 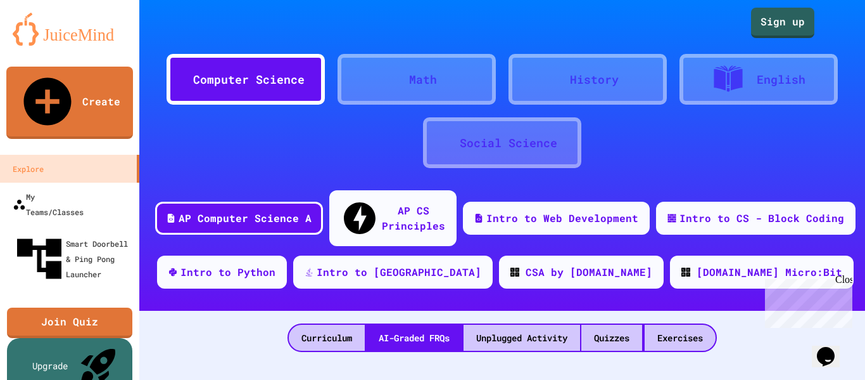 What do you see at coordinates (70, 322) in the screenshot?
I see `a: Join Quiz` at bounding box center [70, 322].